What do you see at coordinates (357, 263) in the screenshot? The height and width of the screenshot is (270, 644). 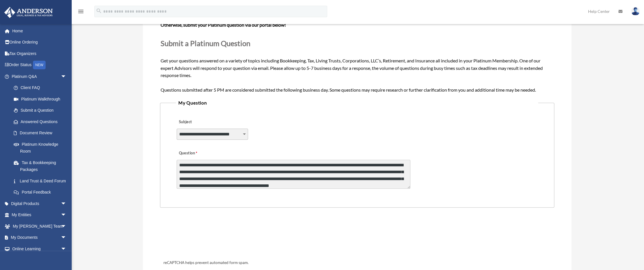 I see `div: reCAPTCHA helps prevent automated form spam.` at bounding box center [357, 263].